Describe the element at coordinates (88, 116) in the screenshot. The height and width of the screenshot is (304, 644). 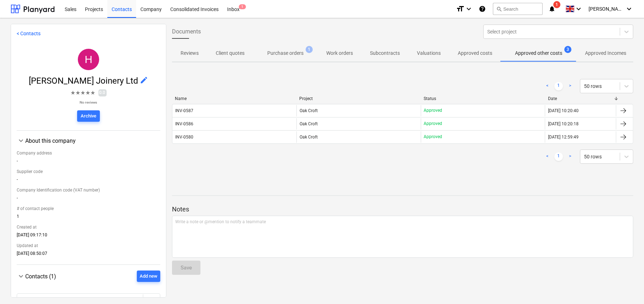
I see `button: Archive` at that location.